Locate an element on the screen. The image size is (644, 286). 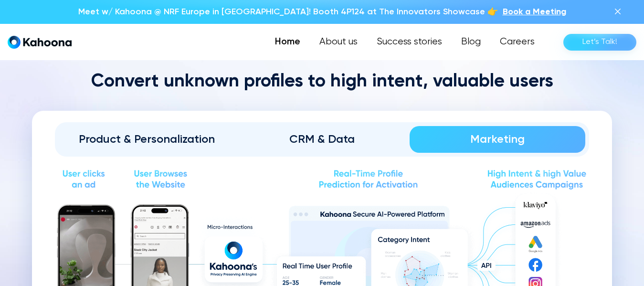
a: Home is located at coordinates (288, 42).